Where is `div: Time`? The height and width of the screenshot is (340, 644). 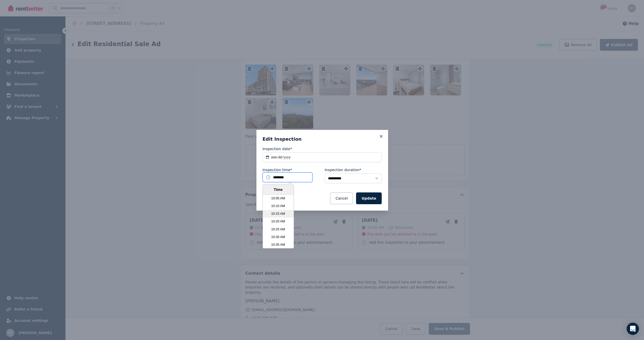
div: Time is located at coordinates (278, 189).